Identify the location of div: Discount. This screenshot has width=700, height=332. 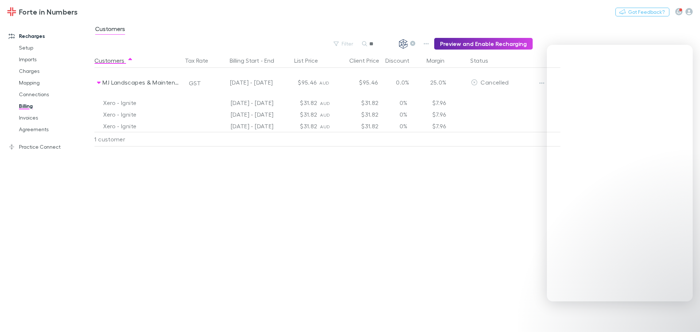
(402, 61).